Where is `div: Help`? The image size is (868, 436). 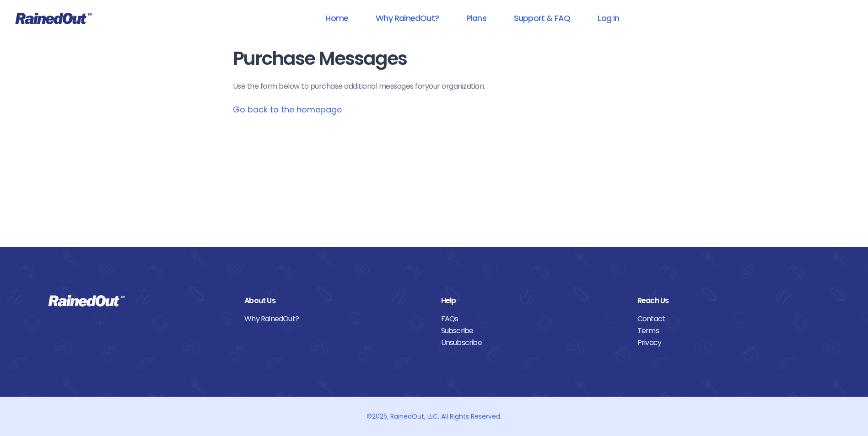
div: Help is located at coordinates (532, 301).